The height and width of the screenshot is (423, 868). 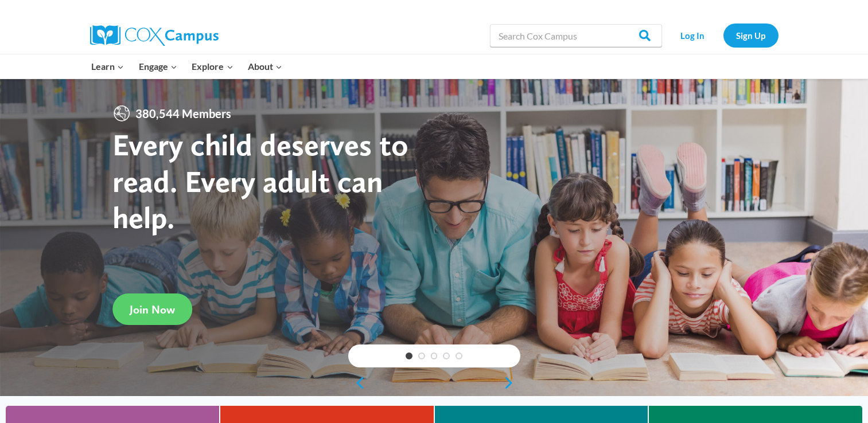 What do you see at coordinates (152, 309) in the screenshot?
I see `a: Join Now` at bounding box center [152, 309].